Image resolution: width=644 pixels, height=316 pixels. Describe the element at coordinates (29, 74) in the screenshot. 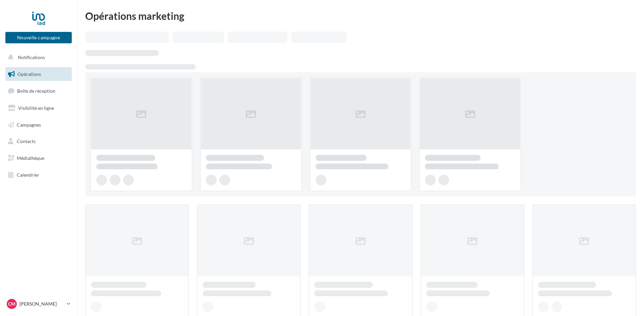

I see `span: Opérations` at that location.